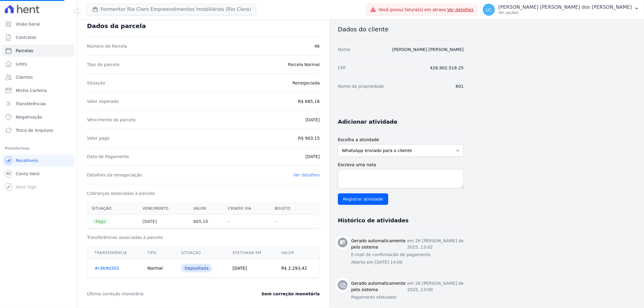  I want to click on dd: Renegociada, so click(306, 83).